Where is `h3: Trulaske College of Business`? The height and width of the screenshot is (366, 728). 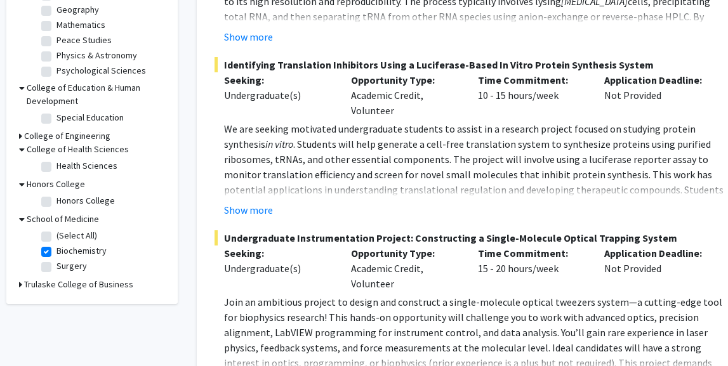
h3: Trulaske College of Business is located at coordinates (79, 285).